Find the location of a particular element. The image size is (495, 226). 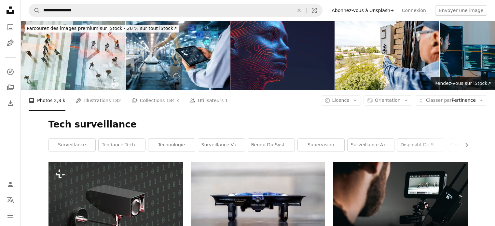

button: Menu is located at coordinates (10, 216).